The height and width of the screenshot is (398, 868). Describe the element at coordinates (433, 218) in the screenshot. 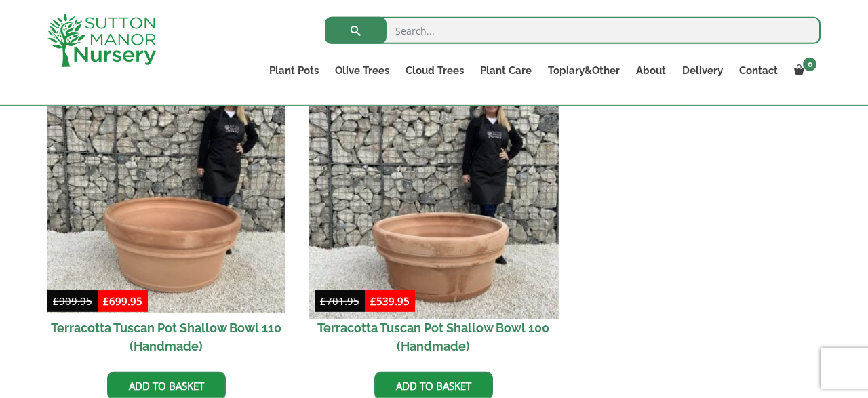

I see `a: Sale! Terracotta Tuscan Pot Shallow Bowl 100 (Handmade)` at that location.